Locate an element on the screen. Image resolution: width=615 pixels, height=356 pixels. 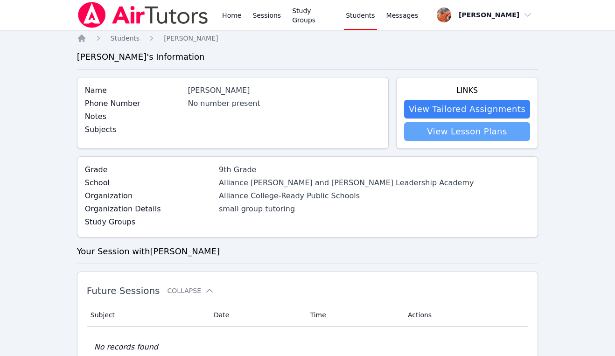
label: Notes is located at coordinates (133, 117).